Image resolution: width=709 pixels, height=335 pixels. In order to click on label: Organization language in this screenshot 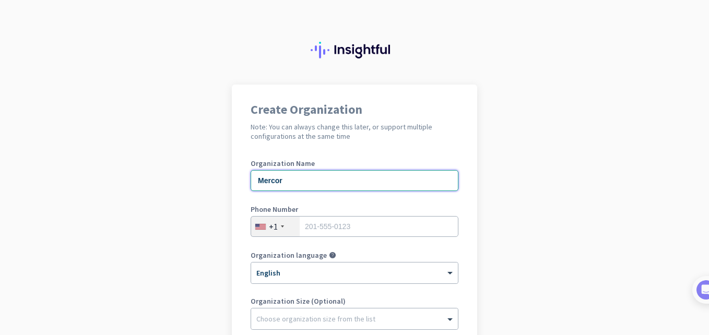, I will do `click(289, 255)`.